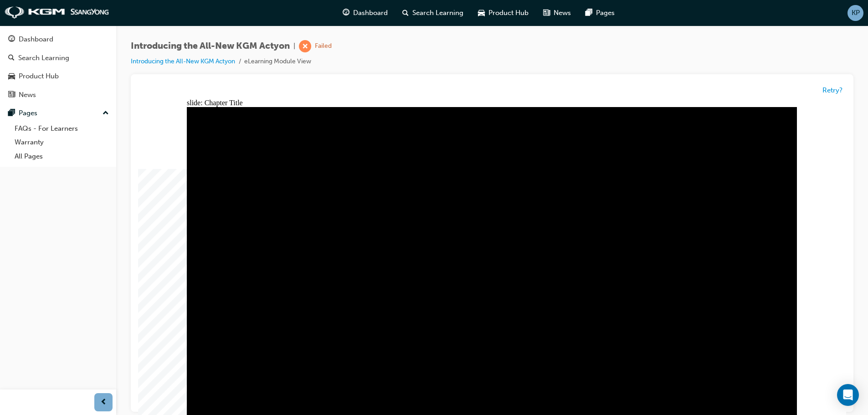 The width and height of the screenshot is (868, 415). What do you see at coordinates (57, 13) in the screenshot?
I see `img: kgm` at bounding box center [57, 13].